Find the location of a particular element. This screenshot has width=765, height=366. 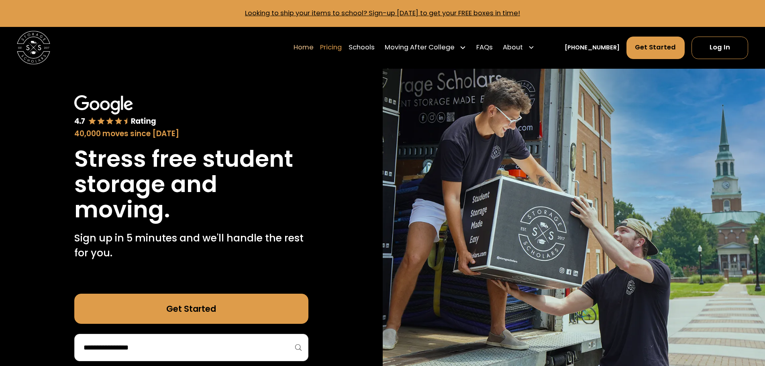

img: Google 4.7 star rating is located at coordinates (115, 111).